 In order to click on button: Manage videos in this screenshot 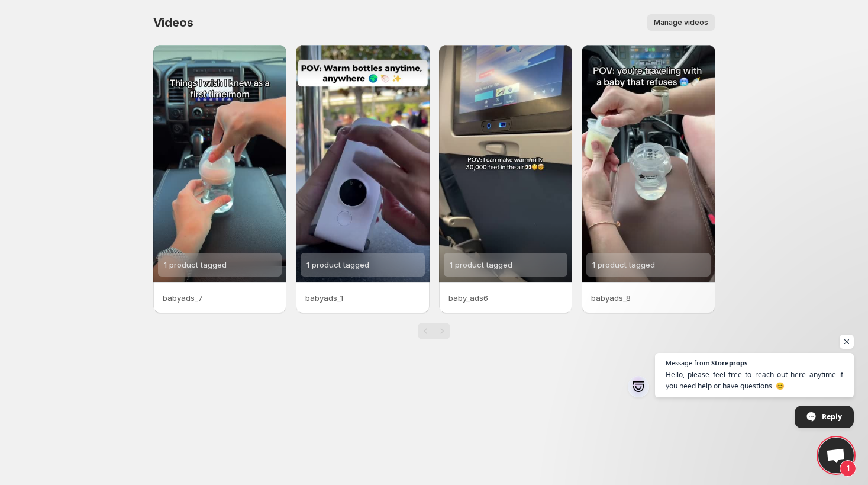, I will do `click(681, 23)`.